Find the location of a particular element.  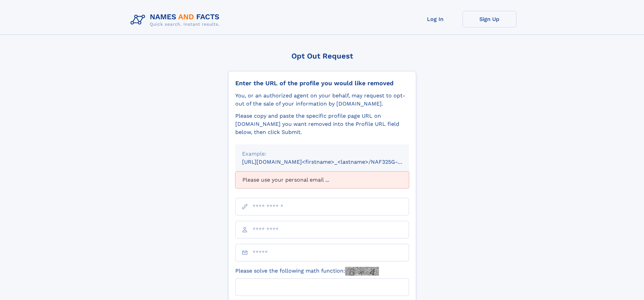

a: Sign Up is located at coordinates (489, 19).